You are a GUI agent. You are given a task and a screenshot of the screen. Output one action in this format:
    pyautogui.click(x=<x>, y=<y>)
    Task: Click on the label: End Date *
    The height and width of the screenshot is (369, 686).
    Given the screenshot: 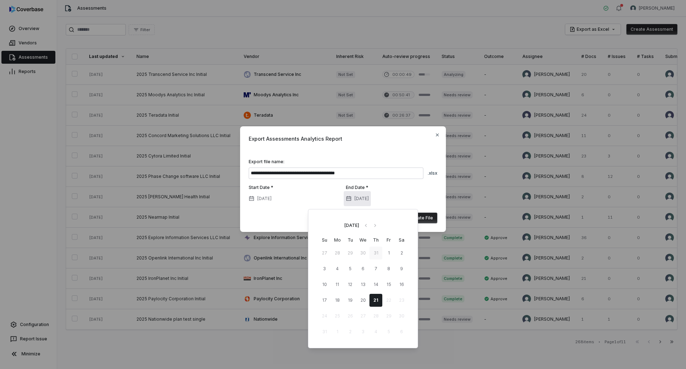 What is the action you would take?
    pyautogui.click(x=357, y=187)
    